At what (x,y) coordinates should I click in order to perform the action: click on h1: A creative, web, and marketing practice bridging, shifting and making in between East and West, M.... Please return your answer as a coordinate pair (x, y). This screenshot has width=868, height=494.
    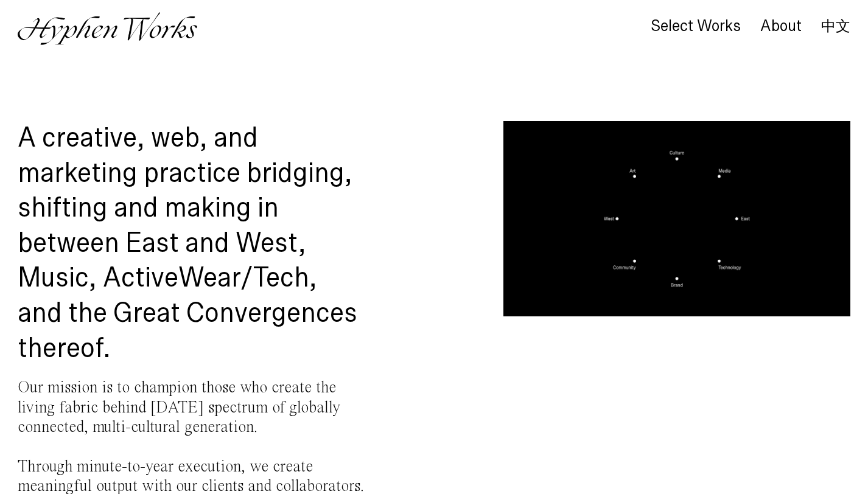
    Looking at the image, I should click on (191, 243).